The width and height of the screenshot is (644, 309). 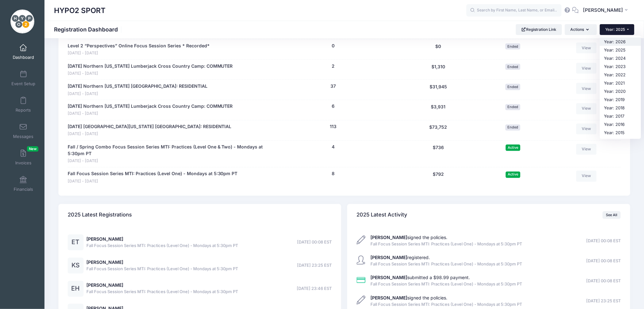 I want to click on a: KS, so click(x=75, y=266).